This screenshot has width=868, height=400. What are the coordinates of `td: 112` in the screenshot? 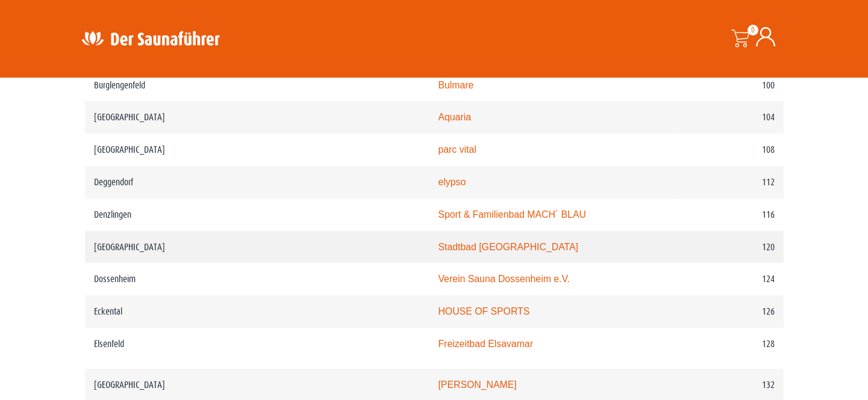 It's located at (728, 183).